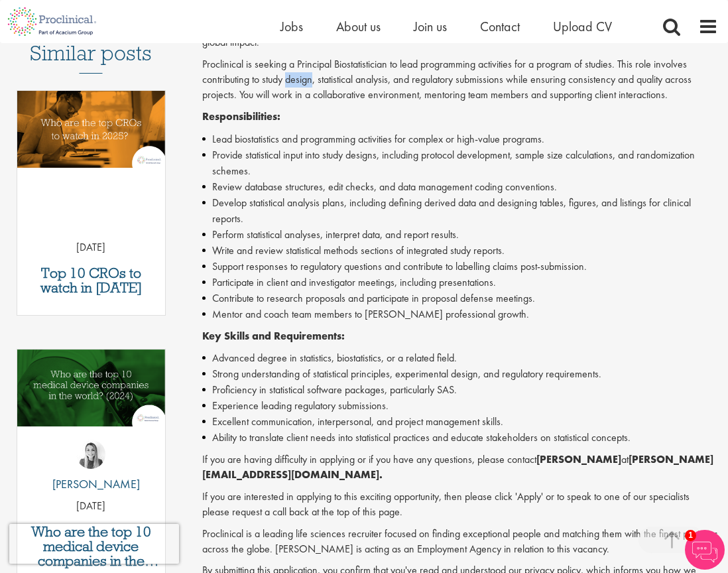  I want to click on span: Jobs, so click(291, 27).